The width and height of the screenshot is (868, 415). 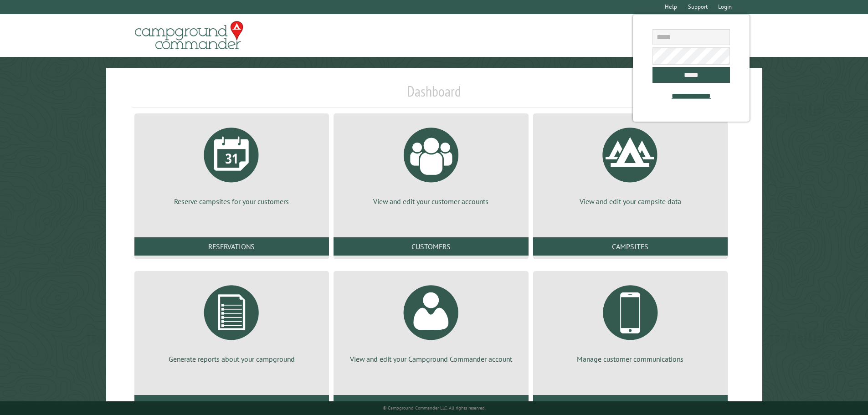 What do you see at coordinates (431, 163) in the screenshot?
I see `a: View and edit your customer accounts` at bounding box center [431, 163].